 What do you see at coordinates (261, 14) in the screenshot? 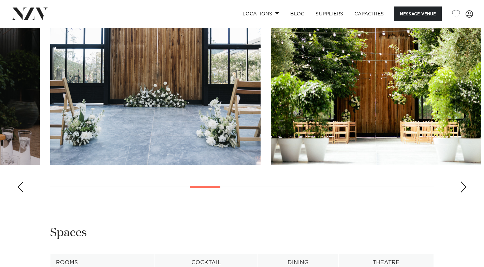
I see `a: Locations` at bounding box center [261, 14].